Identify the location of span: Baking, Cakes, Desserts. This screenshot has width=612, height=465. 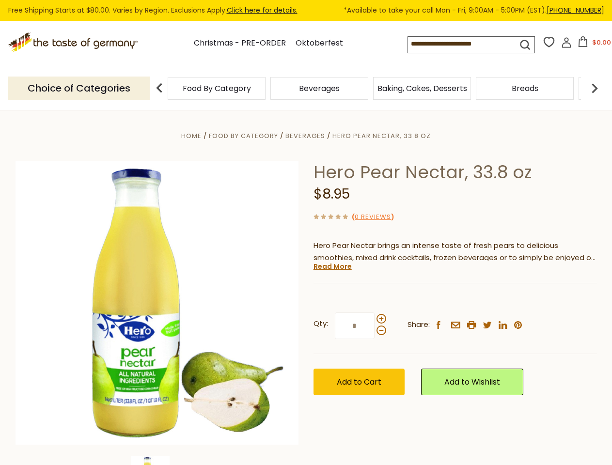
(422, 88).